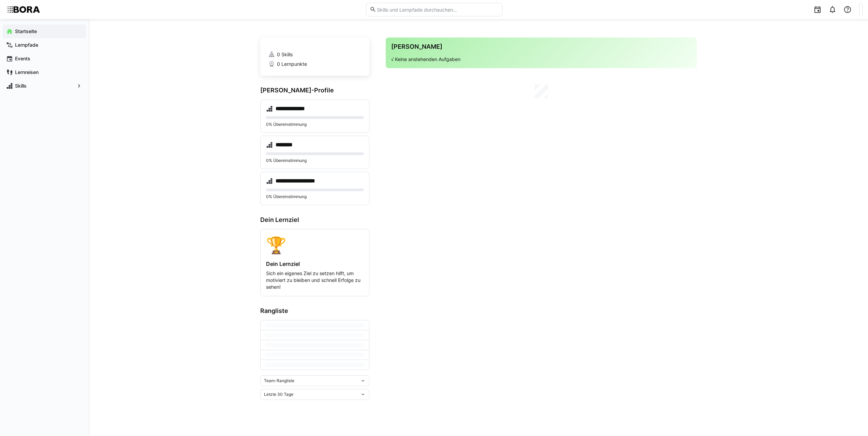 The width and height of the screenshot is (868, 436). Describe the element at coordinates (279, 381) in the screenshot. I see `span: Team-Rangliste` at that location.